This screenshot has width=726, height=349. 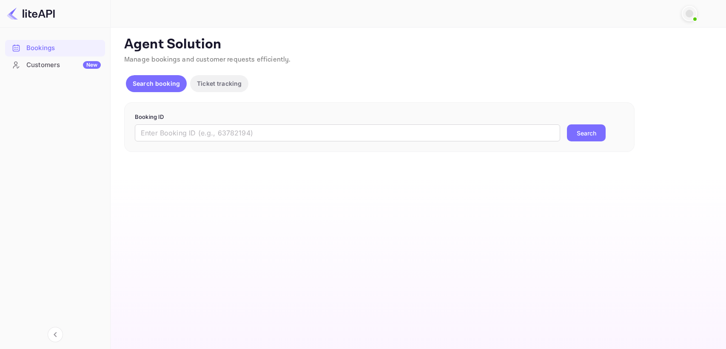 I want to click on button: Collapse navigation, so click(x=55, y=335).